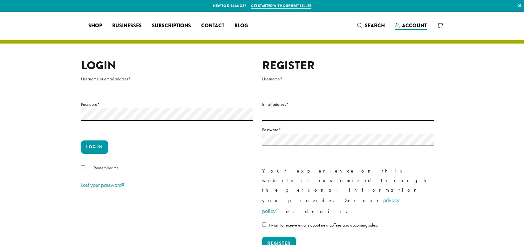  Describe the element at coordinates (167, 65) in the screenshot. I see `h2: Login` at that location.